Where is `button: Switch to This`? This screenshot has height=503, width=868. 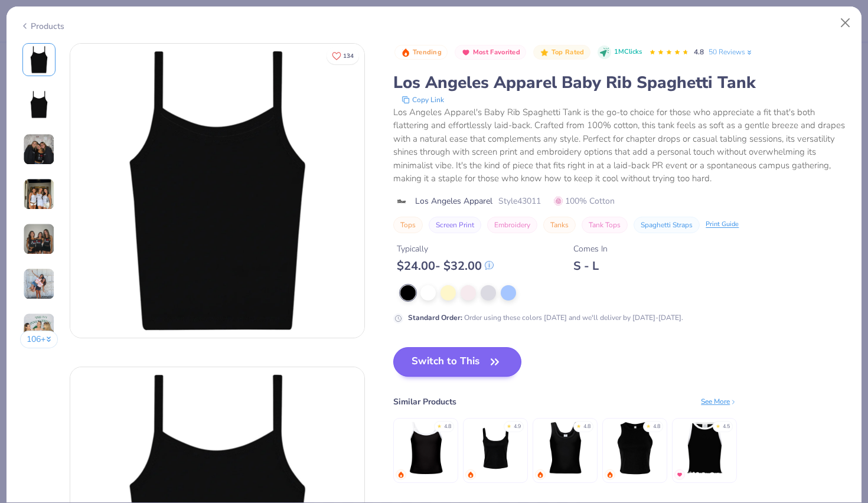
button: Switch to This is located at coordinates (457, 362).